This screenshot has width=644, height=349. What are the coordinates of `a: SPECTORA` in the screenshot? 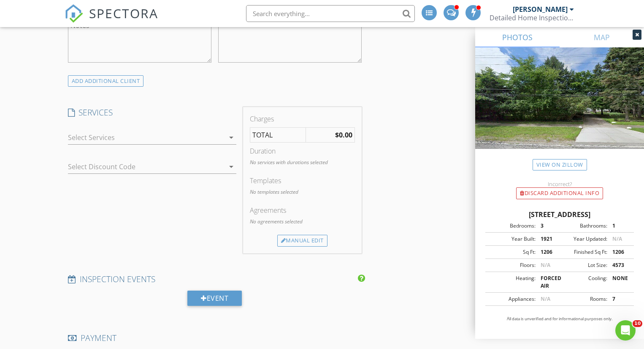 It's located at (112, 20).